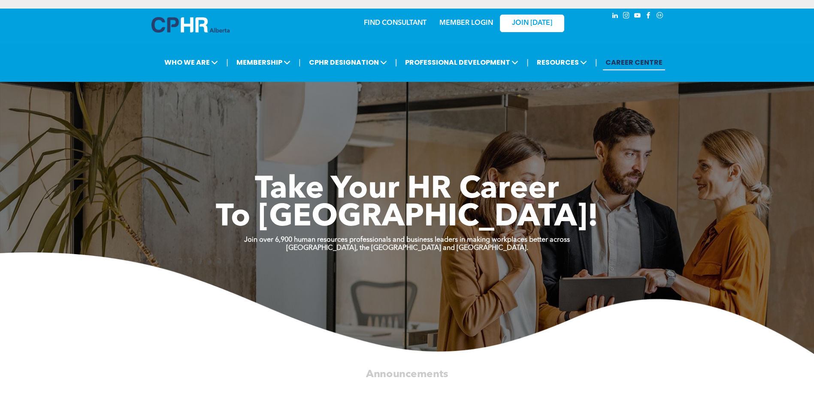 This screenshot has width=814, height=396. I want to click on a: linkedin, so click(615, 16).